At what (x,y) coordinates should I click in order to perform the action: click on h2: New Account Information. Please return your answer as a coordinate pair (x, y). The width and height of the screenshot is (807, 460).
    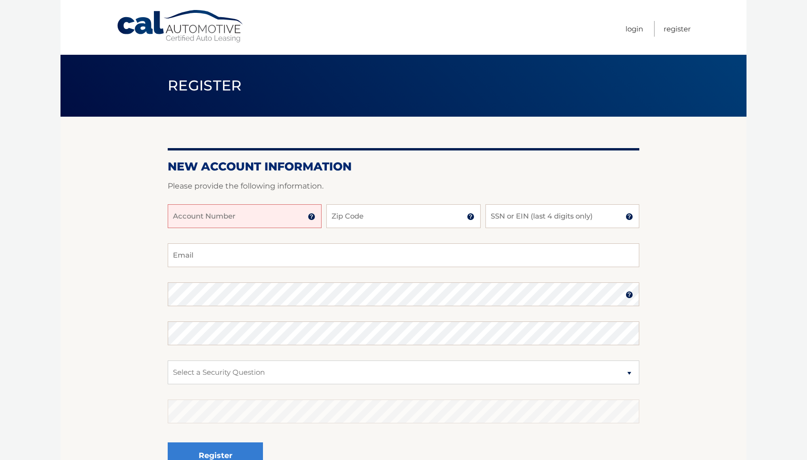
    Looking at the image, I should click on (403, 167).